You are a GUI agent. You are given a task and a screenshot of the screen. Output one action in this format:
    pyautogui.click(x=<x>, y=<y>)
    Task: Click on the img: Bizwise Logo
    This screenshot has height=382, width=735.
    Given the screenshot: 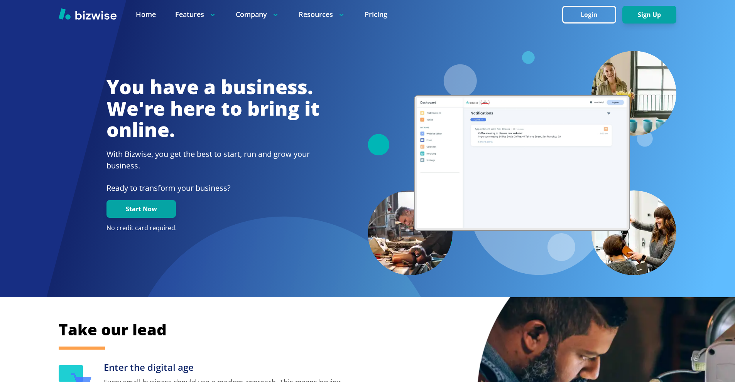 What is the action you would take?
    pyautogui.click(x=88, y=14)
    